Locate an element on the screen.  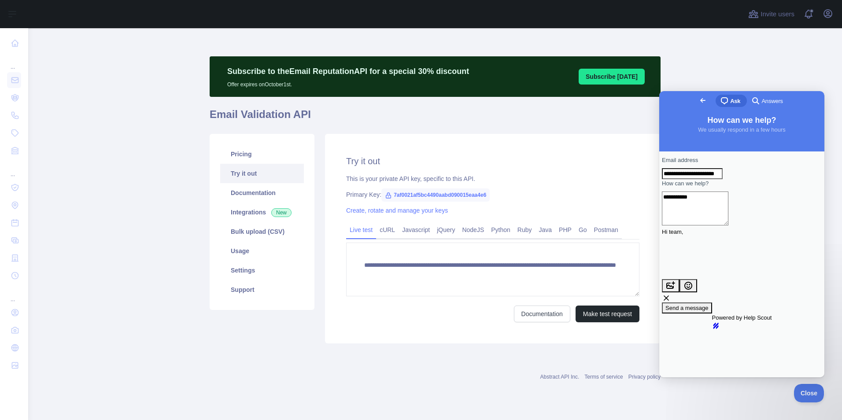
p: Subscribe to the Email Reputation API for a special 30 % discount is located at coordinates (348, 71).